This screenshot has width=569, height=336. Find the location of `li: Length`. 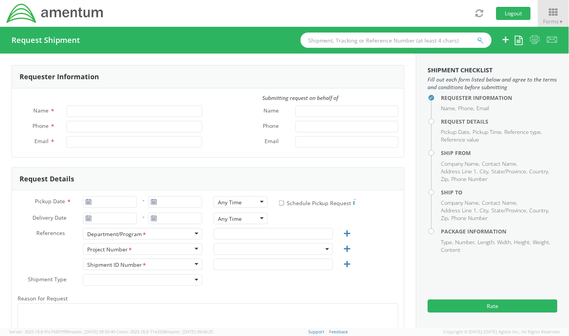

li: Length is located at coordinates (487, 242).